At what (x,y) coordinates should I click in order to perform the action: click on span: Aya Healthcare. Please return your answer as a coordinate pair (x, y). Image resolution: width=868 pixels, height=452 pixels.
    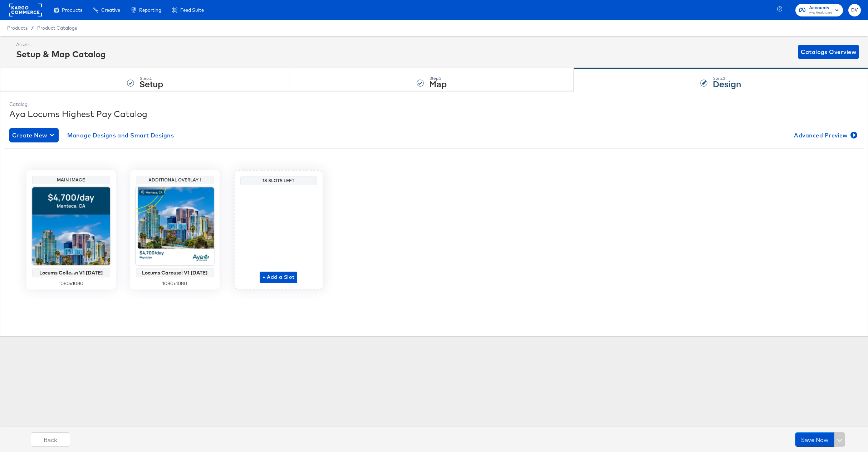
    Looking at the image, I should click on (820, 13).